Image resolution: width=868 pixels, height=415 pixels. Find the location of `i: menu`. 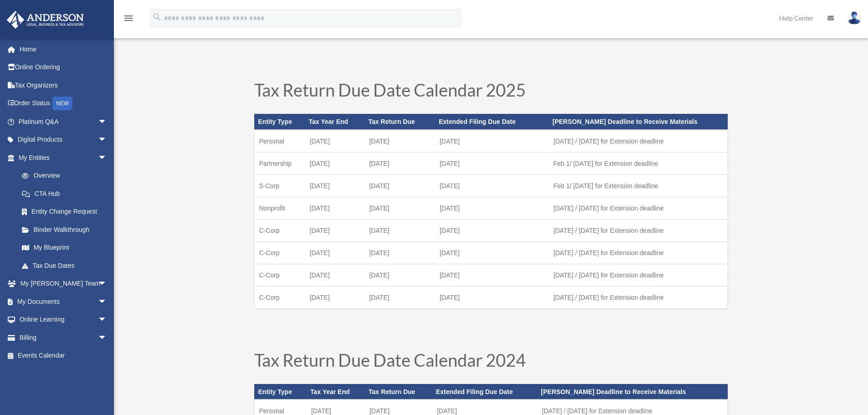

i: menu is located at coordinates (129, 18).